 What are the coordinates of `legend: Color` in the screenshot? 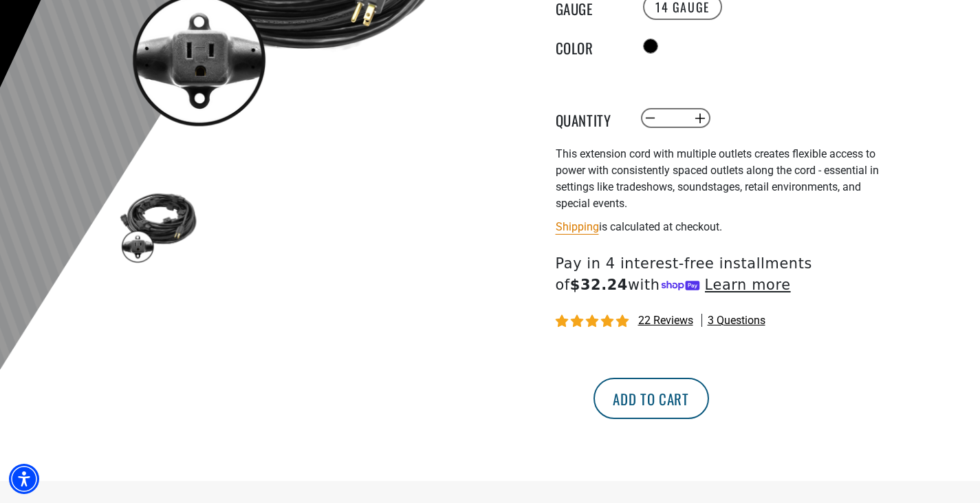 It's located at (590, 46).